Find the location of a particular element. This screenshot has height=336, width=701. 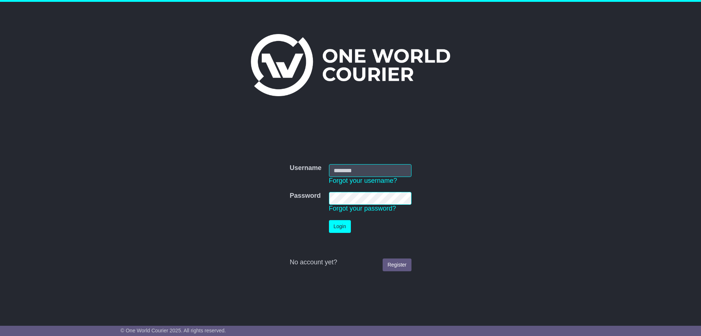

label: Username is located at coordinates (305, 168).